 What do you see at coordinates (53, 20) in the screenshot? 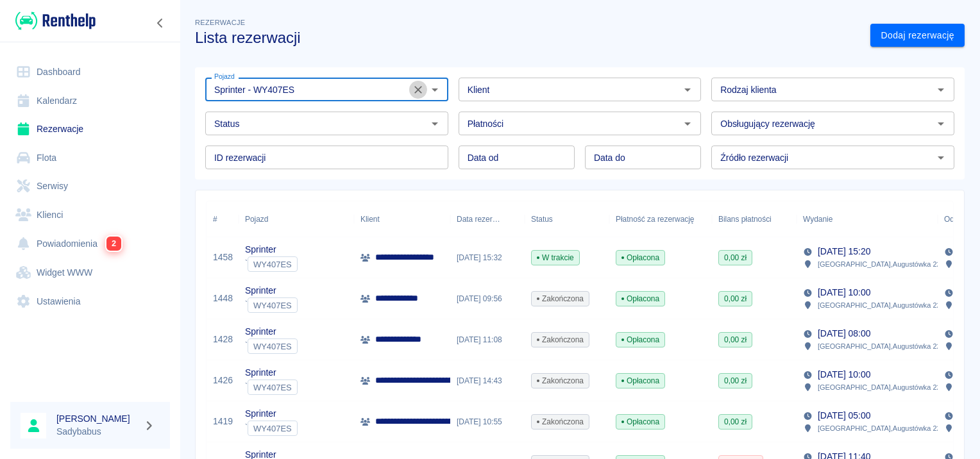
I see `a: Renthelp logo` at bounding box center [53, 20].